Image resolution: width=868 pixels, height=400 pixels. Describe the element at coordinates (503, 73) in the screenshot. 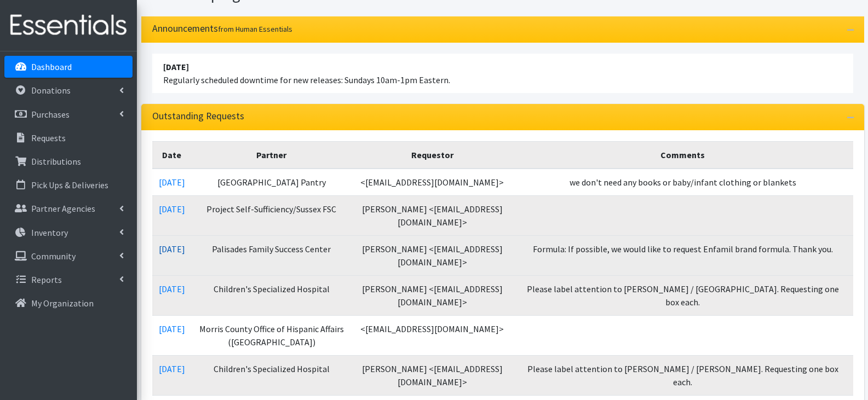

I see `li: Regularly scheduled downtime for new releases: Sundays 10am-1pm Eastern.` at that location.